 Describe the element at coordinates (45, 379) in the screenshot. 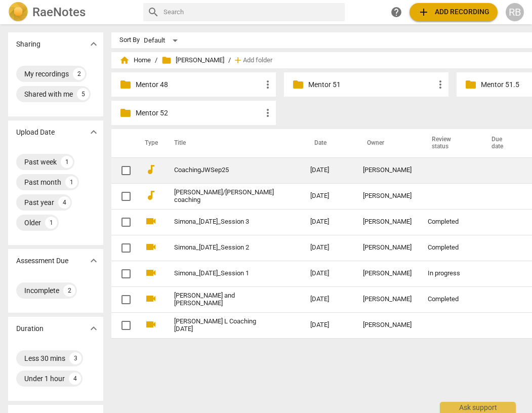

I see `div: Under 1 hour` at that location.